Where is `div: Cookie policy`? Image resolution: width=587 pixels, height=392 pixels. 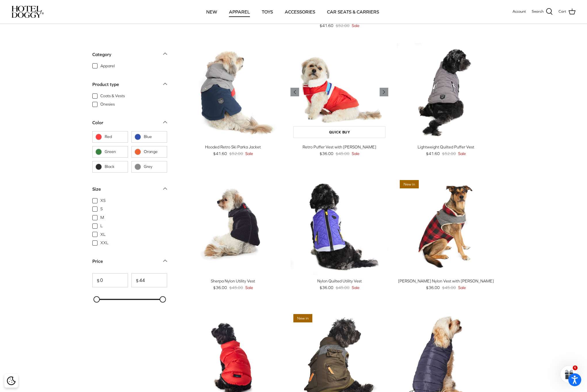
div: Cookie policy is located at coordinates (11, 381).